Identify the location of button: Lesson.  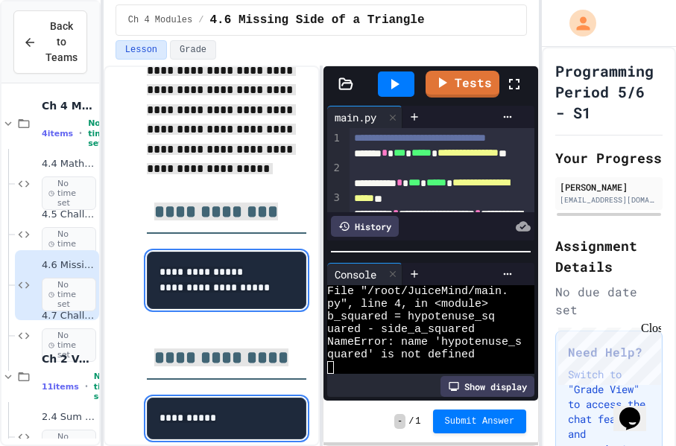
(141, 50).